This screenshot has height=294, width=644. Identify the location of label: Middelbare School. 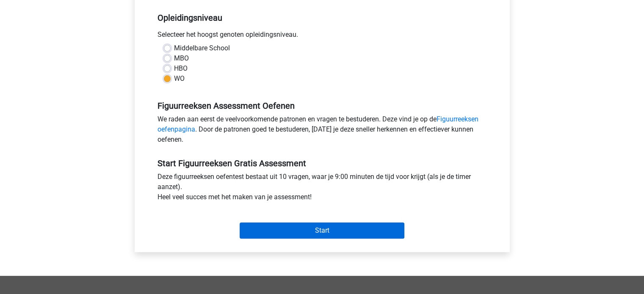
(202, 48).